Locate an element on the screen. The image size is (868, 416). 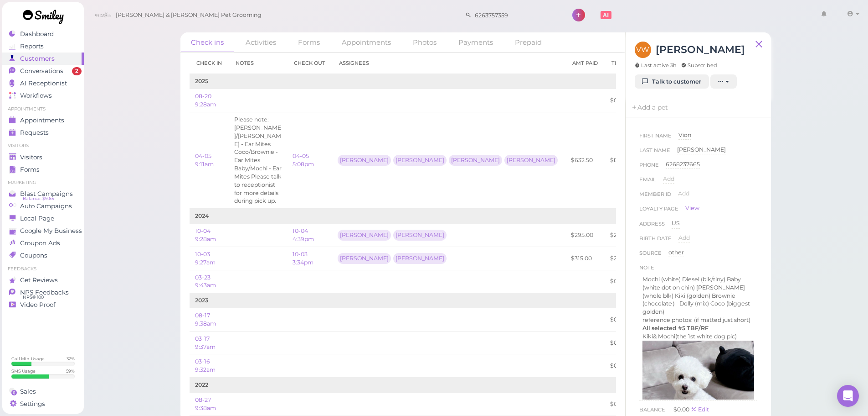
a: 10-04 9:28am is located at coordinates (206, 234).